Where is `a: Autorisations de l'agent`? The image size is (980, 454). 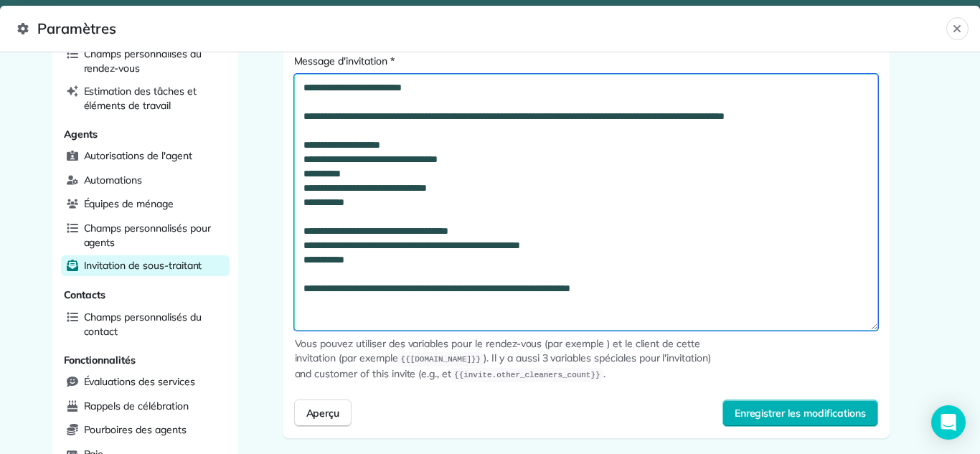
a: Autorisations de l'agent is located at coordinates (145, 157).